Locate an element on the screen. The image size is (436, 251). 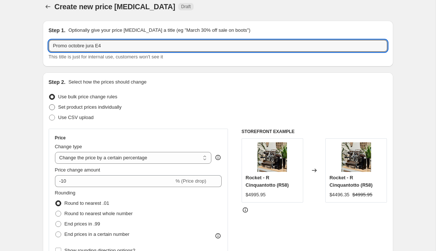
span: Round to nearest whole number is located at coordinates (99, 213).